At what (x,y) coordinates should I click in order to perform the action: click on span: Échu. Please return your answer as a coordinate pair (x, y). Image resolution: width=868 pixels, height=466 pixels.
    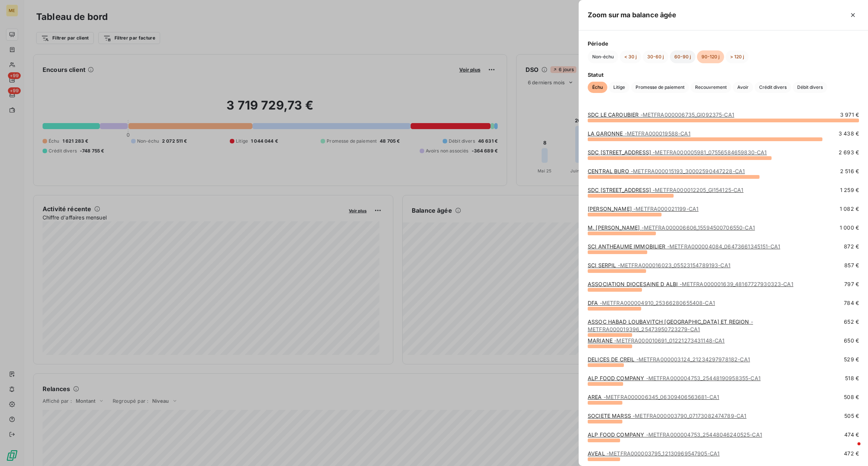
    Looking at the image, I should click on (598, 88).